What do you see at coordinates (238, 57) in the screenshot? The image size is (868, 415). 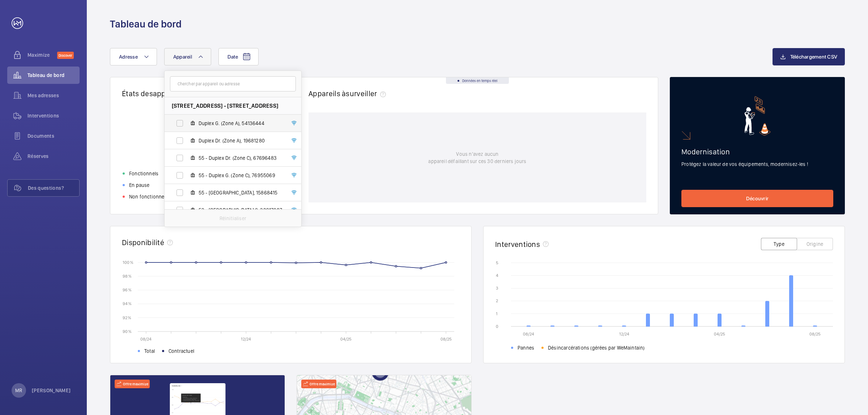 I see `button: Date` at bounding box center [238, 57].